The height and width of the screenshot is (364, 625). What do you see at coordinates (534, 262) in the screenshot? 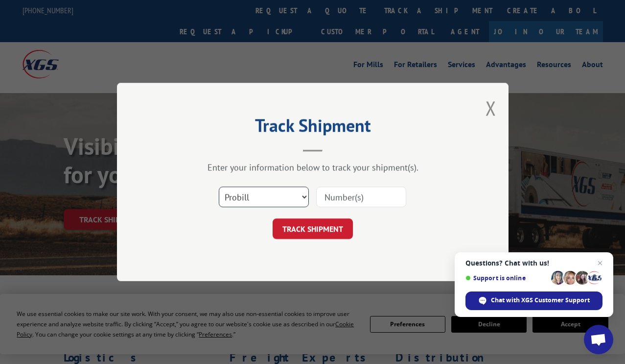
I see `span: Questions? Chat with us!` at bounding box center [534, 262].